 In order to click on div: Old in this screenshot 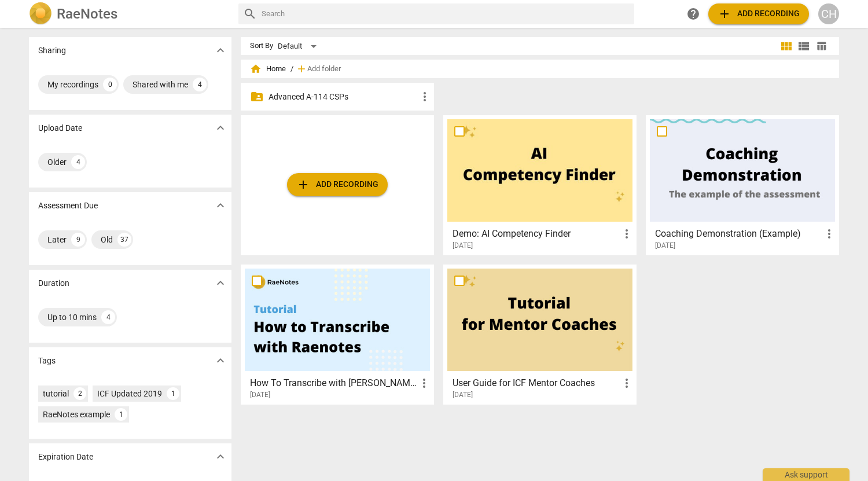, I will do `click(106, 239)`.